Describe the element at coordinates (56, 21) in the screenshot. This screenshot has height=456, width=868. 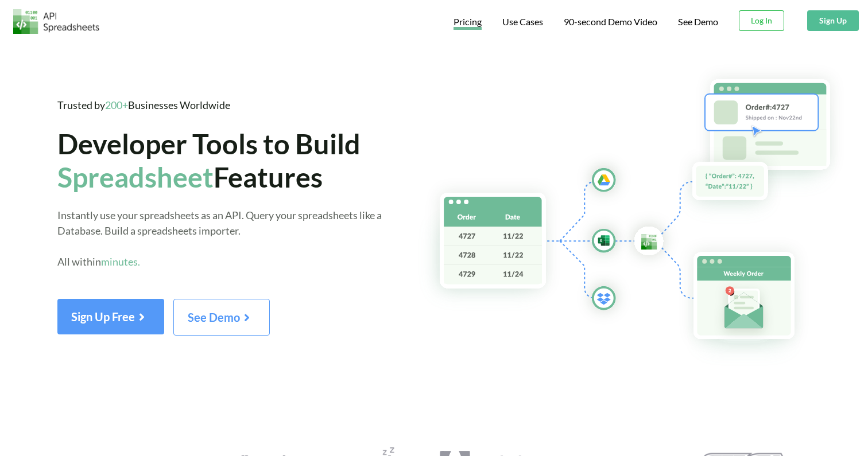
I see `img: Logo.png` at that location.